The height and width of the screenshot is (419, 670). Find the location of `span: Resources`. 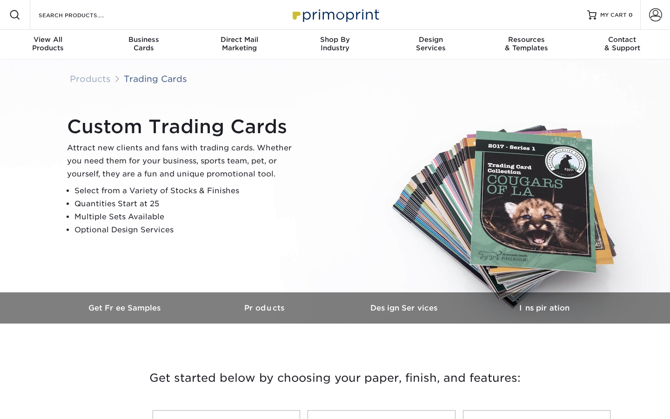

span: Resources is located at coordinates (527, 40).